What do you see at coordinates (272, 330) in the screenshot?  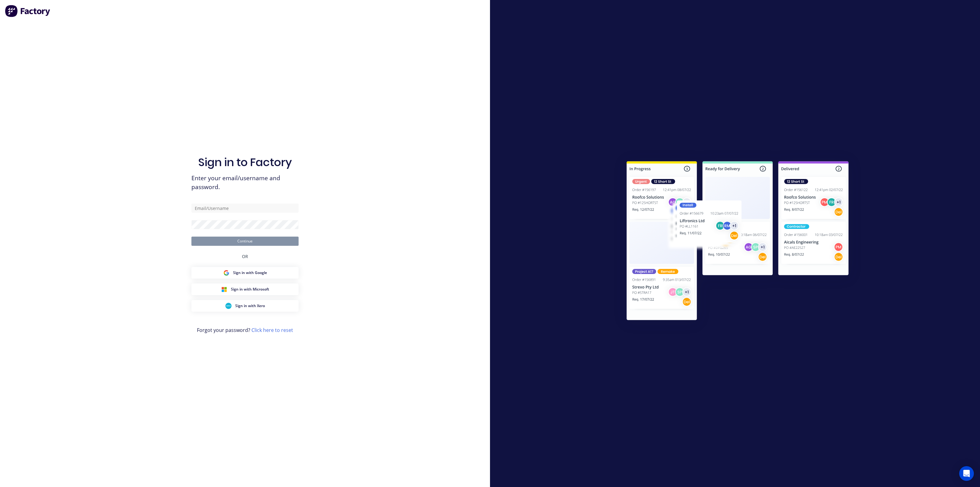 I see `a: Click here to reset` at bounding box center [272, 330].